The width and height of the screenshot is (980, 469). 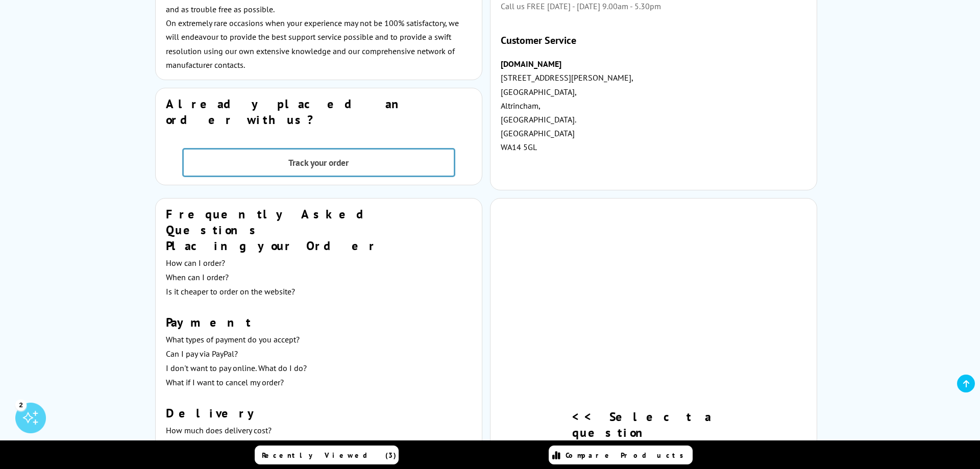 I want to click on a: How much does delivery cost?, so click(x=218, y=430).